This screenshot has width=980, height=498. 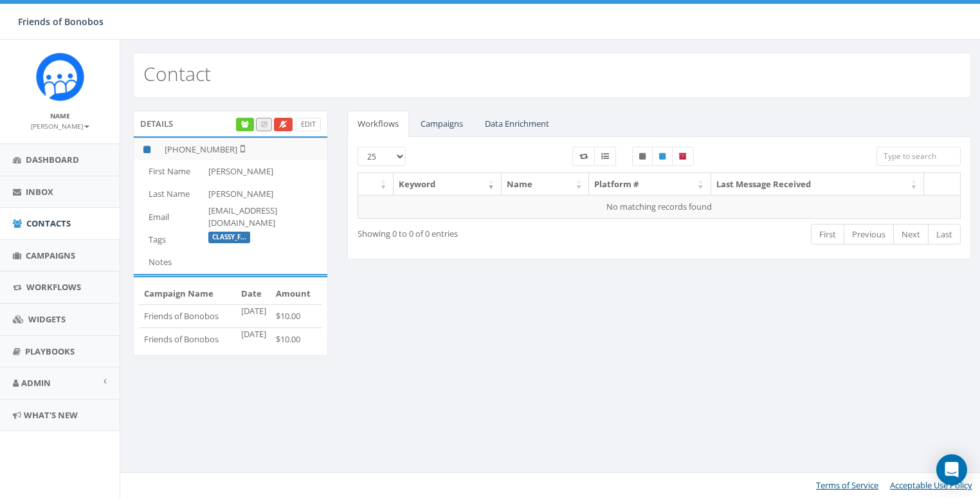 What do you see at coordinates (169, 193) in the screenshot?
I see `td: Last Name` at bounding box center [169, 193].